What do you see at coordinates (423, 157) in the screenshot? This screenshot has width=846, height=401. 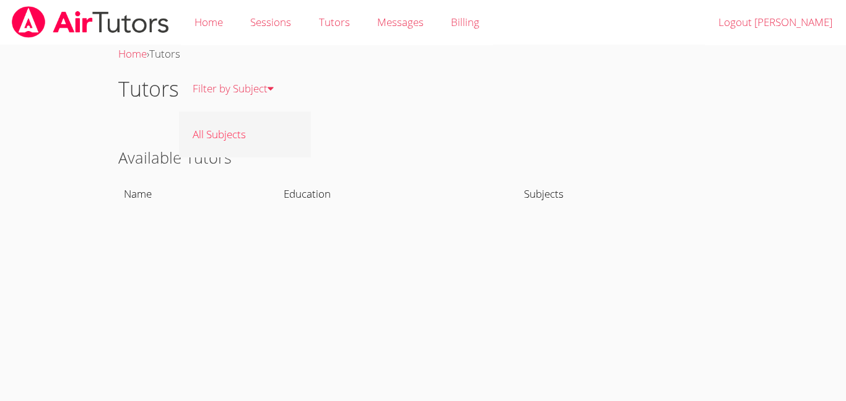 I see `h2: Available Tutors` at bounding box center [423, 157].